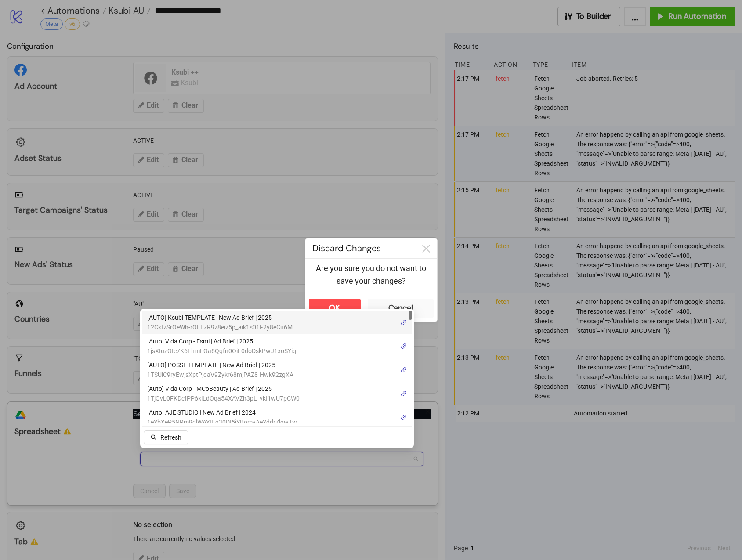  I want to click on div: [Auto] Vida Corp - Esmi | Ad Brief | 2025, so click(276, 346).